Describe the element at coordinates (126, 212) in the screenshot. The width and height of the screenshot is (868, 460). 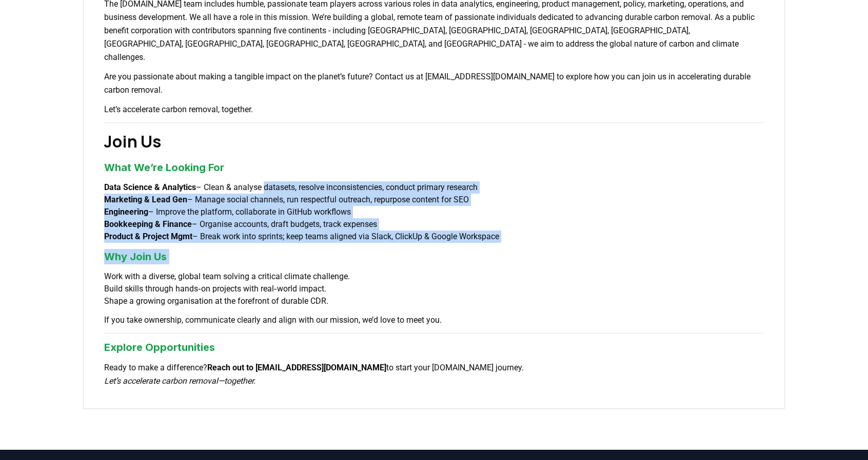
I see `strong: Engineering` at that location.